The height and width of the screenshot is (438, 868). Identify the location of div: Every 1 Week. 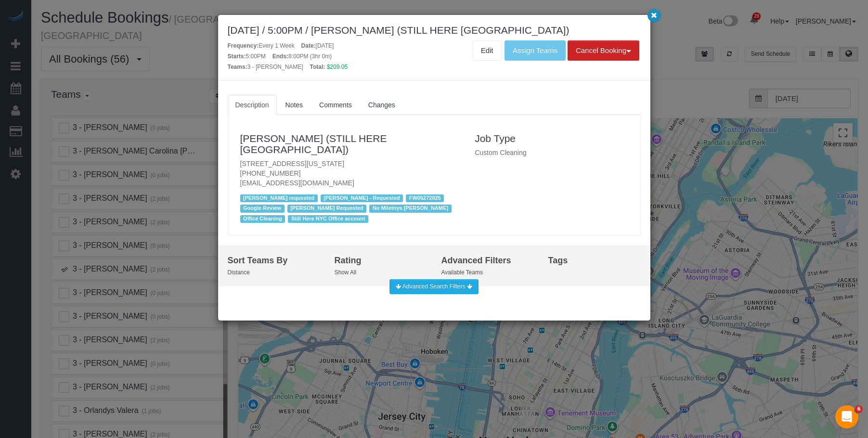
(261, 46).